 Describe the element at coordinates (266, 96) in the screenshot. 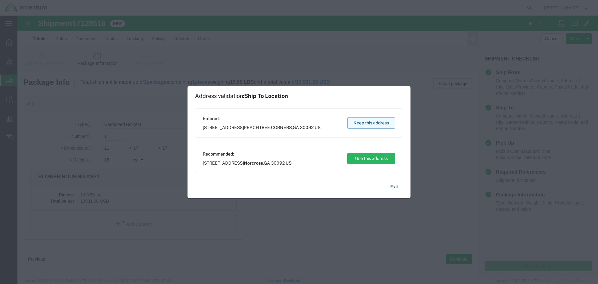

I see `span: Ship To Location` at that location.